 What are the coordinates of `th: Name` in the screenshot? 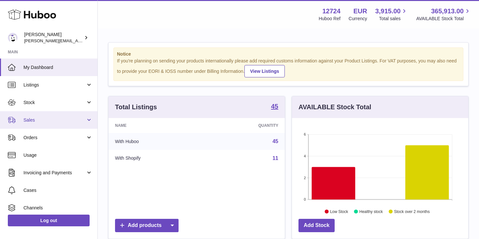 It's located at (156, 126).